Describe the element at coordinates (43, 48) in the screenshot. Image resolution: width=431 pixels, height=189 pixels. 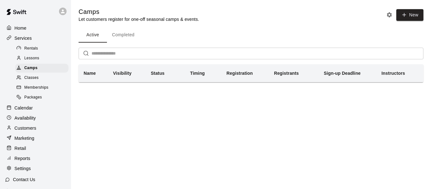
I see `a: Rentals` at that location.